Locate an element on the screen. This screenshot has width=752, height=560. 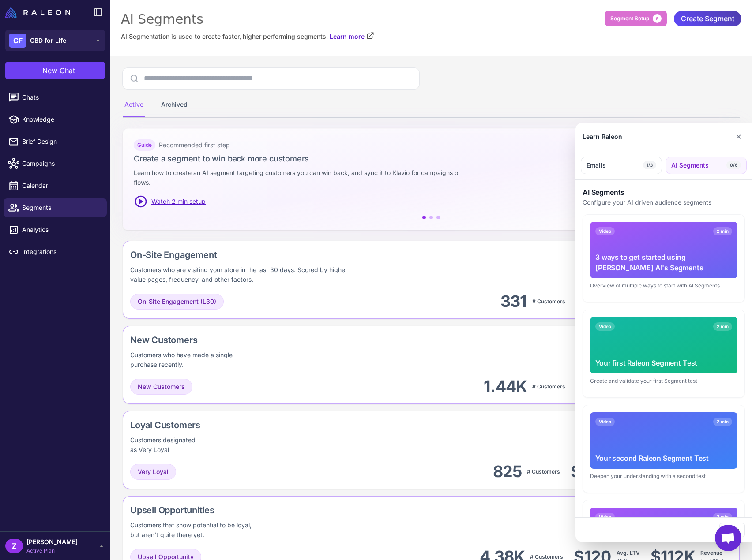
button: AI Segments0/6 is located at coordinates (706, 166).